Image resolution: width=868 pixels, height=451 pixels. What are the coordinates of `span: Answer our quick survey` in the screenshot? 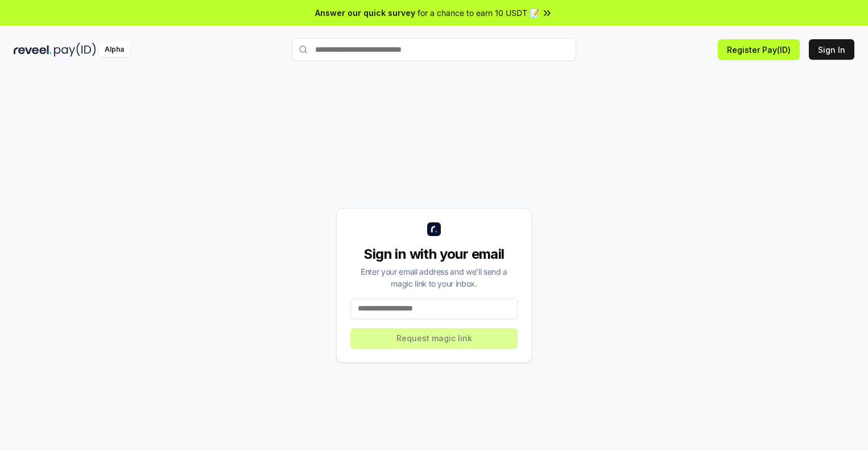 It's located at (365, 13).